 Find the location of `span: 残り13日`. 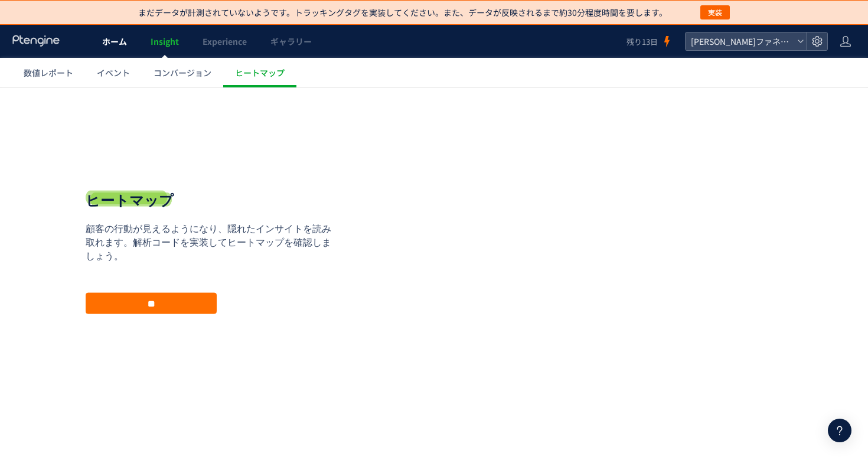

span: 残り13日 is located at coordinates (642, 42).